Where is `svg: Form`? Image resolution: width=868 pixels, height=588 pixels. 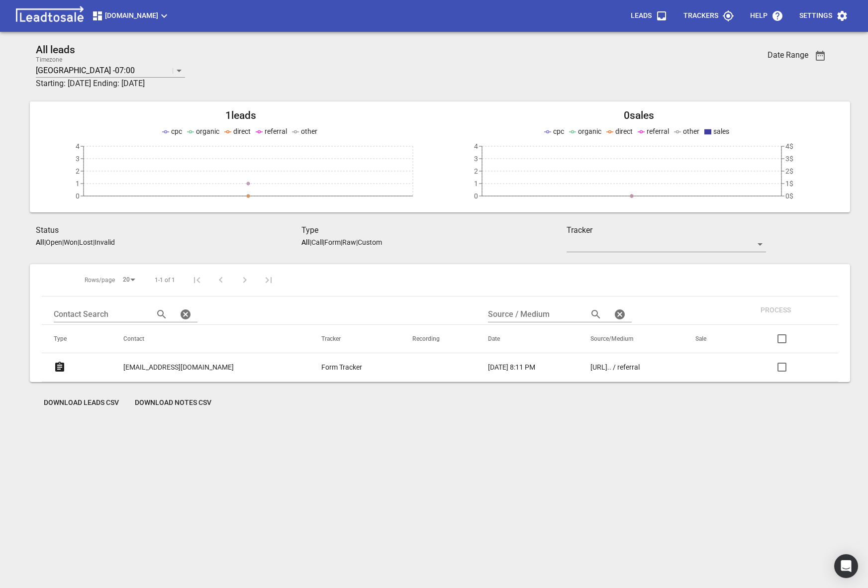
svg: Form is located at coordinates (60, 367).